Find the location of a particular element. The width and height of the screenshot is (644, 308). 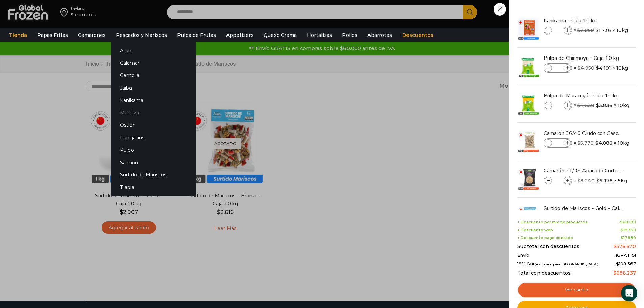

span: + Descuento pago contado is located at coordinates (545, 237).